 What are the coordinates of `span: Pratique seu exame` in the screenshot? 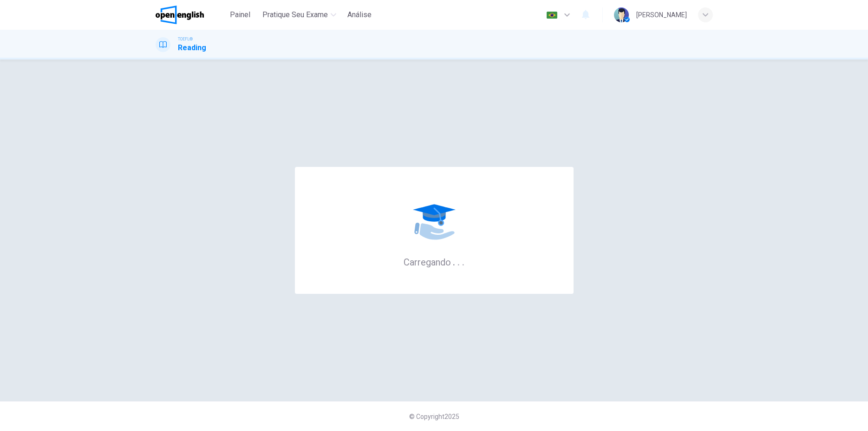 It's located at (295, 15).